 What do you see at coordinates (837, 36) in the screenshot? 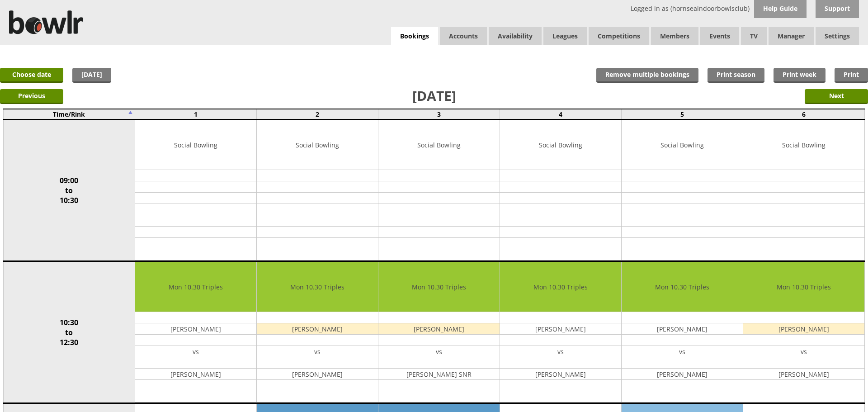
I see `span: Settings` at bounding box center [837, 36].